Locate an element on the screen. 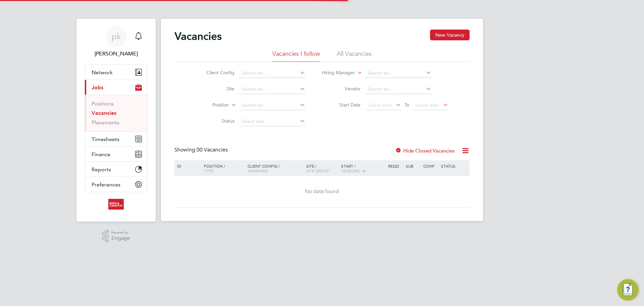 Image resolution: width=644 pixels, height=306 pixels. div: Sub is located at coordinates (413, 166).